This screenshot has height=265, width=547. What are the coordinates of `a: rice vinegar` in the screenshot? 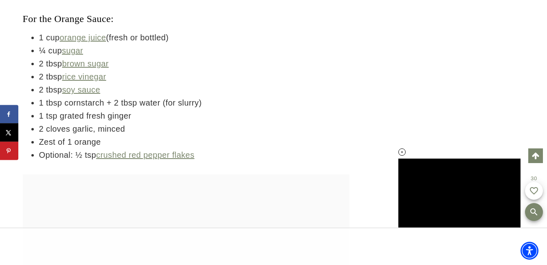 It's located at (84, 77).